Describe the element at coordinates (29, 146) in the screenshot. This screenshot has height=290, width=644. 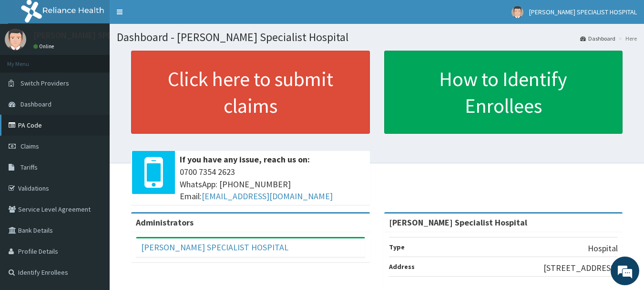
I see `span: Claims` at that location.